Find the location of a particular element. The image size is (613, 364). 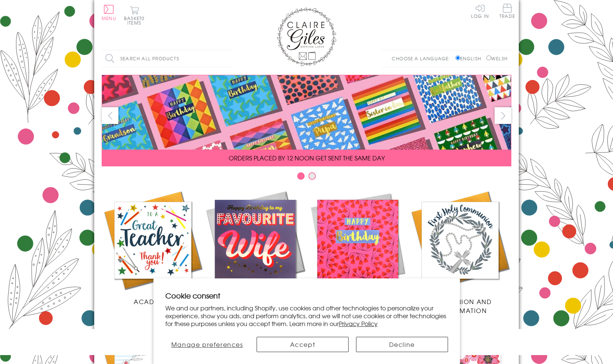

p: We and our partners, including Shopify, use cookies and other technologies to personalize your ex... is located at coordinates (306, 316).